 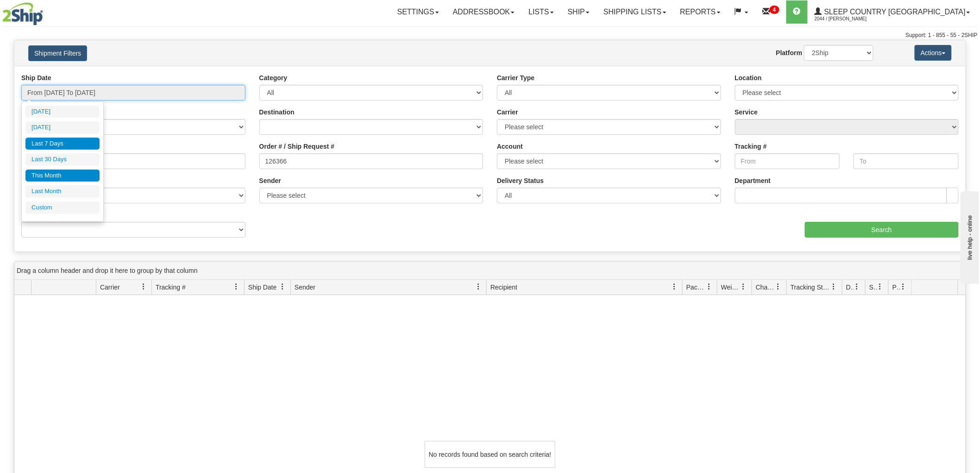 What do you see at coordinates (635, 12) in the screenshot?
I see `a: Shipping lists` at bounding box center [635, 12].